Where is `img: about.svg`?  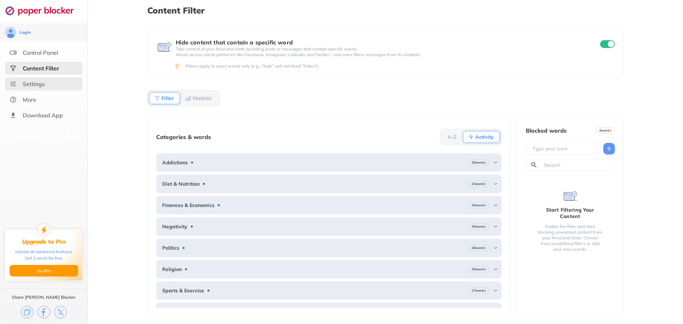 img: about.svg is located at coordinates (13, 100).